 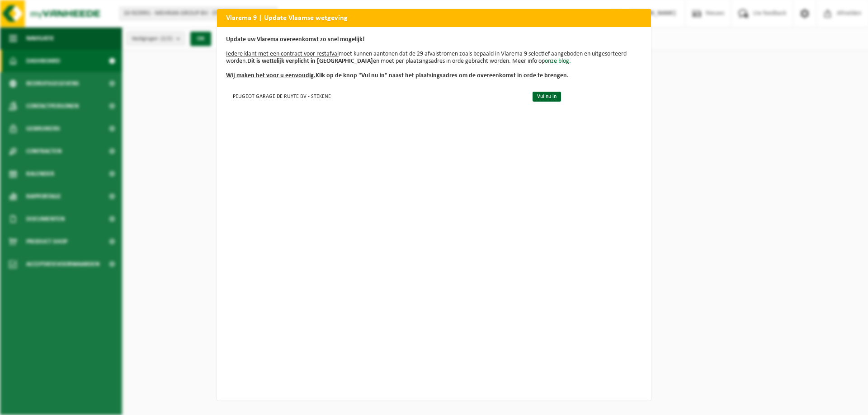 I want to click on u: Iedere klant met een contract voor restafval, so click(x=282, y=54).